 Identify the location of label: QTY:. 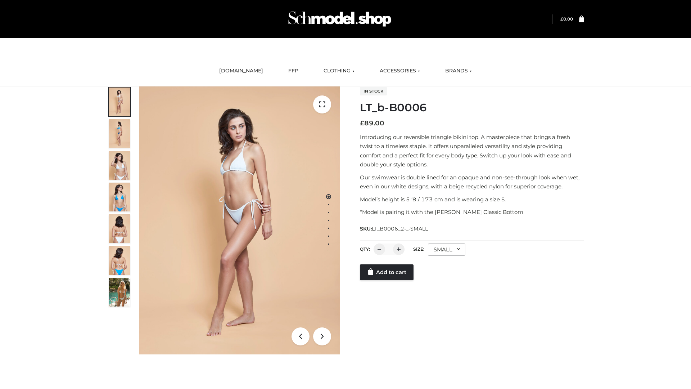
(365, 249).